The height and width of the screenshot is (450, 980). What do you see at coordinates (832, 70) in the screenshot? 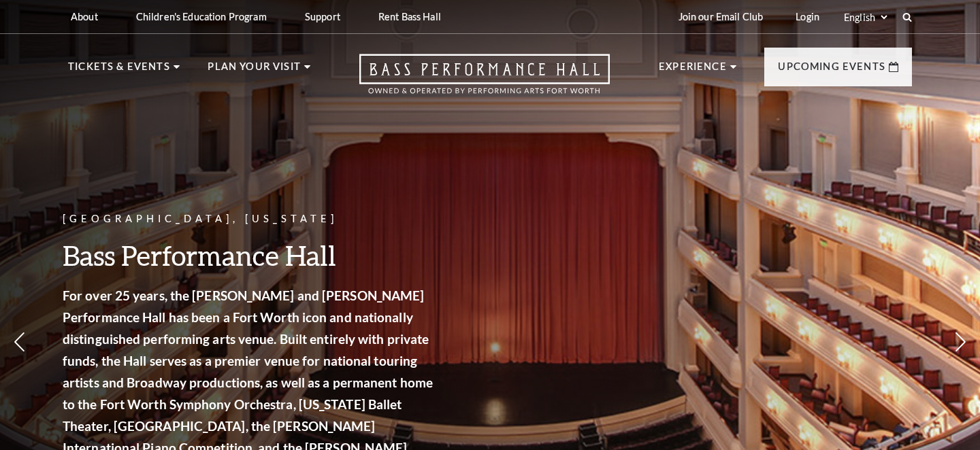
I see `p: Upcoming Events` at bounding box center [832, 70].